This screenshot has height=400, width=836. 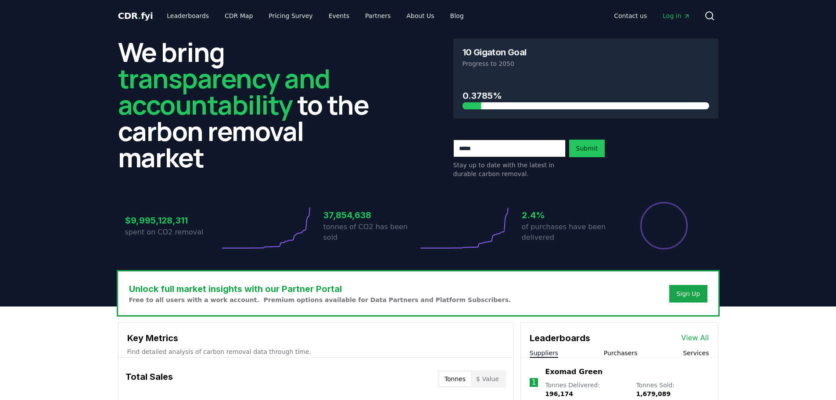 What do you see at coordinates (239, 16) in the screenshot?
I see `a: CDR Map` at bounding box center [239, 16].